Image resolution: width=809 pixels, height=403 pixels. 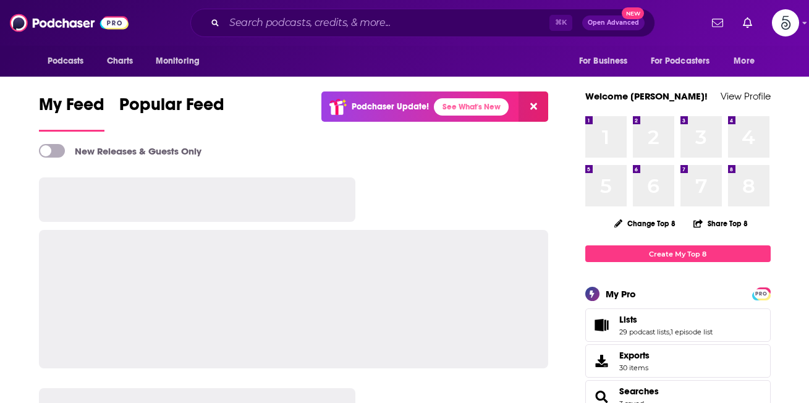 What do you see at coordinates (639, 391) in the screenshot?
I see `a: Searches` at bounding box center [639, 391].